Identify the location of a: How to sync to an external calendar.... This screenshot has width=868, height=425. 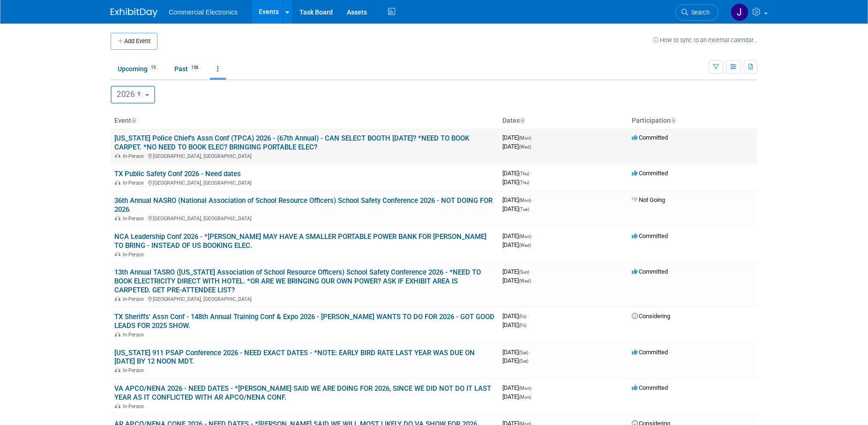
(705, 40).